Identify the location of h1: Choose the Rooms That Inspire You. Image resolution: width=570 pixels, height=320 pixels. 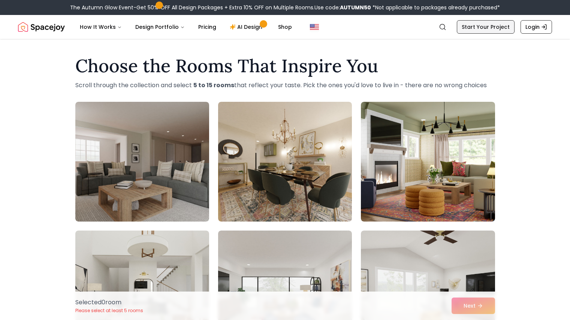
(285, 66).